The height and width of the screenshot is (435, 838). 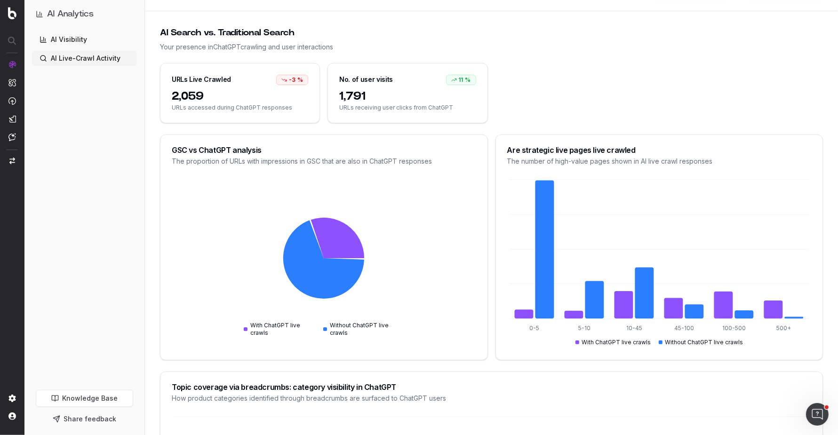 What do you see at coordinates (12, 416) in the screenshot?
I see `img: My account` at bounding box center [12, 416].